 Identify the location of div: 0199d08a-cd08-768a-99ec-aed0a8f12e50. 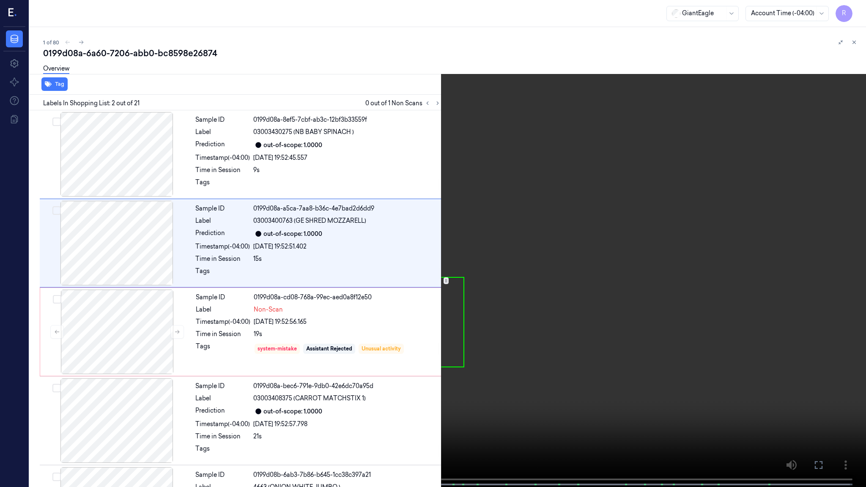
(347, 297).